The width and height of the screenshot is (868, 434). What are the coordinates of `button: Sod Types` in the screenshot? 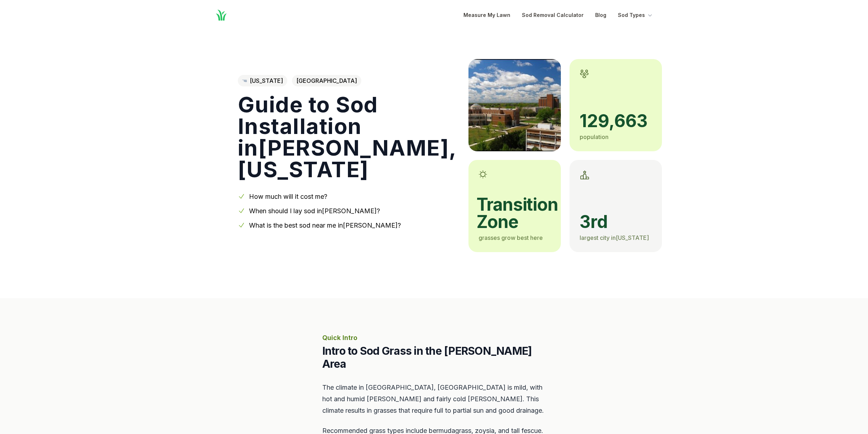 It's located at (635, 15).